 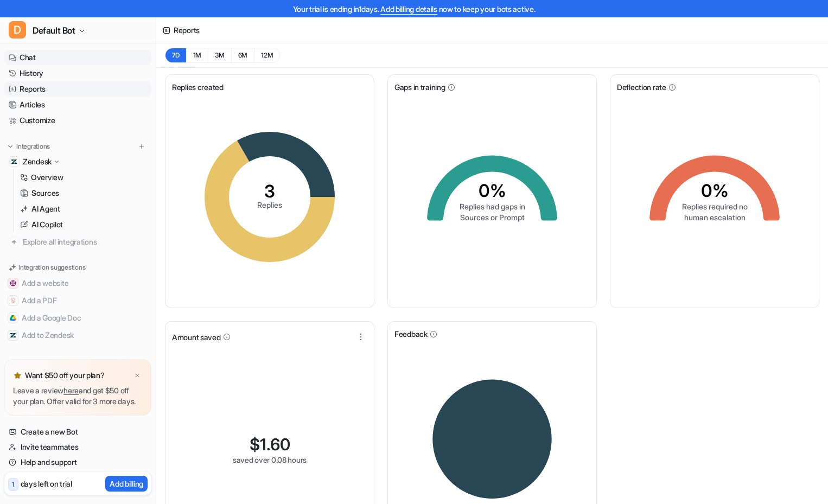 I want to click on span: Replies created, so click(x=198, y=87).